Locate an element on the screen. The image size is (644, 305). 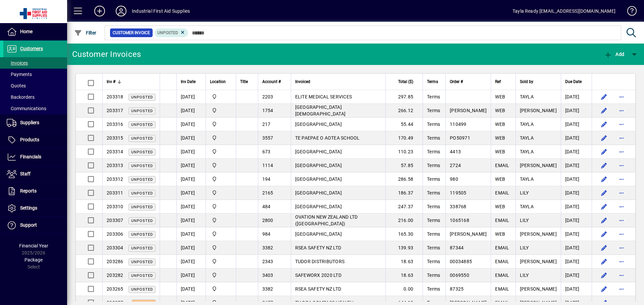
a: Quotes is located at coordinates (35, 86).